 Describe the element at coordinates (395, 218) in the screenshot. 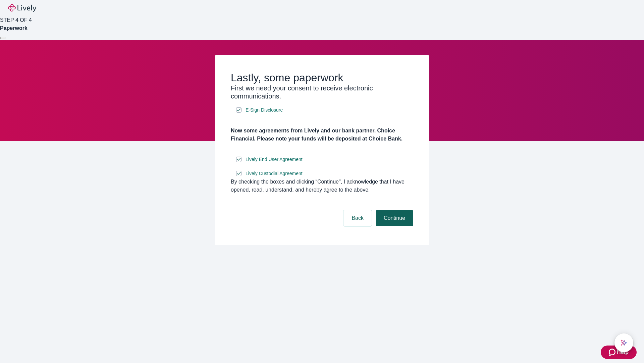

I see `button: Continue` at that location.